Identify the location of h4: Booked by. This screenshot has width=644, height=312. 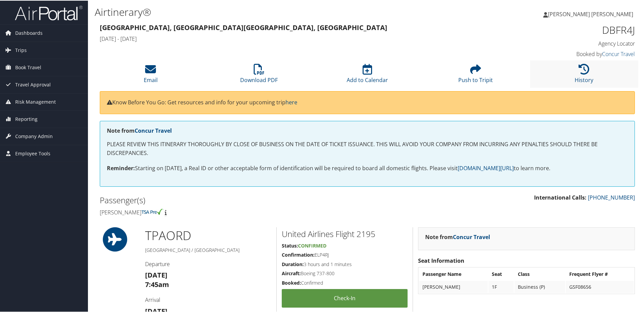
(571, 53).